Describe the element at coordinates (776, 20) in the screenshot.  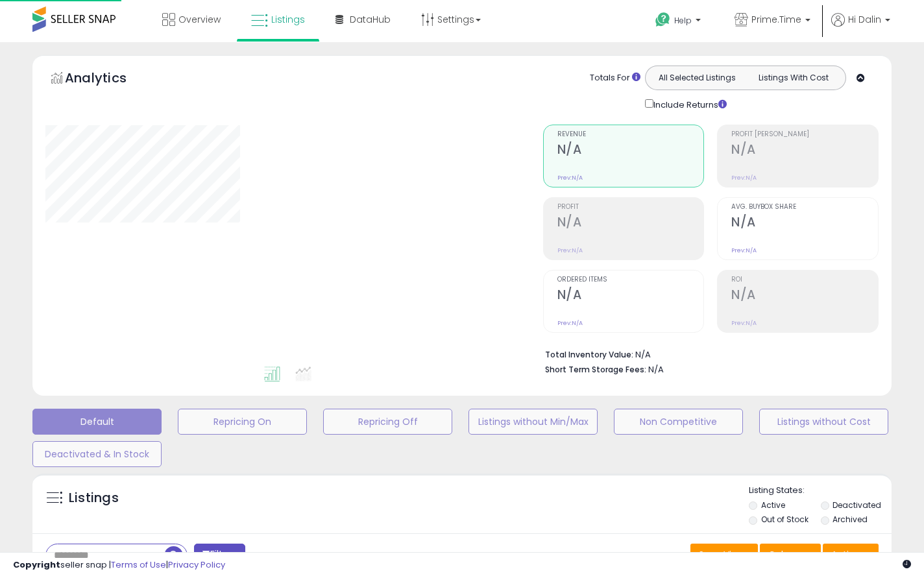
I see `span: Prime.Time` at that location.